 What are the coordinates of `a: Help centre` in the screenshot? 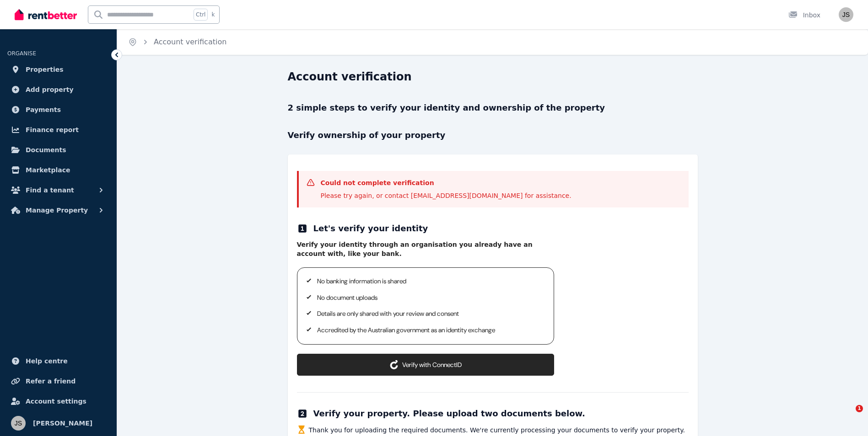 It's located at (58, 361).